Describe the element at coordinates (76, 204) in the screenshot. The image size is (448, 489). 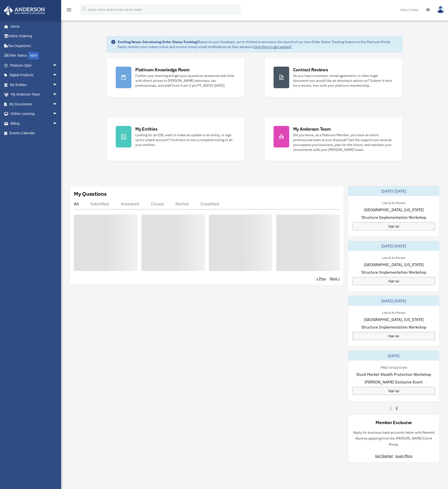
I see `div: All` at that location.